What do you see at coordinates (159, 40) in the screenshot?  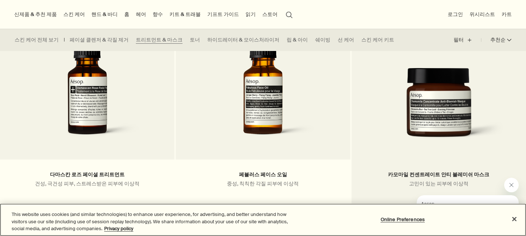 I see `a: 트리트먼트 & 마스크` at bounding box center [159, 40].